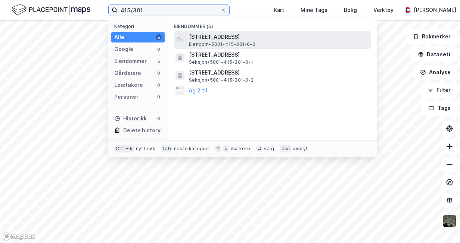 The image size is (460, 243). What do you see at coordinates (434, 54) in the screenshot?
I see `button: Datasett` at bounding box center [434, 54].